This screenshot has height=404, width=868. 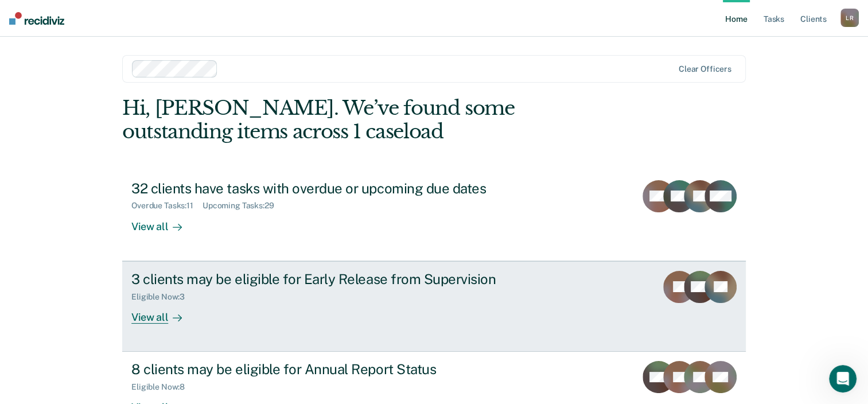 I want to click on div: Clear officers, so click(x=704, y=68).